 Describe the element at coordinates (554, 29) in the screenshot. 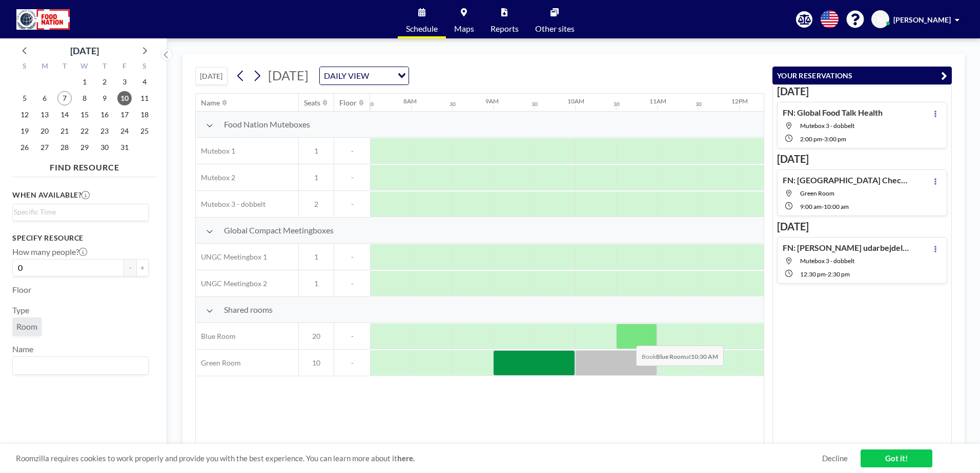

I see `span: Other sites` at that location.